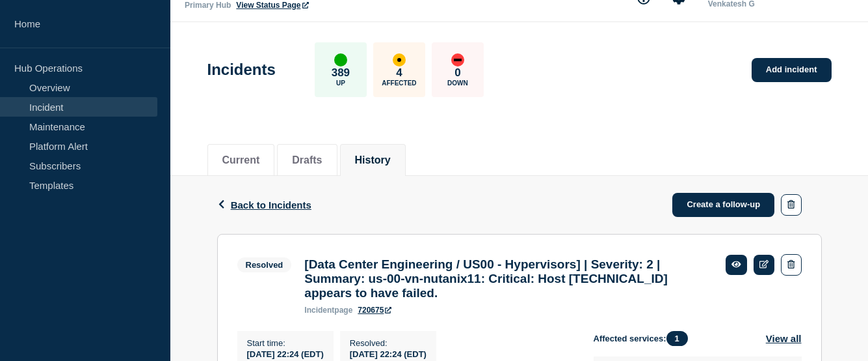  Describe the element at coordinates (399, 60) in the screenshot. I see `div: affected` at that location.